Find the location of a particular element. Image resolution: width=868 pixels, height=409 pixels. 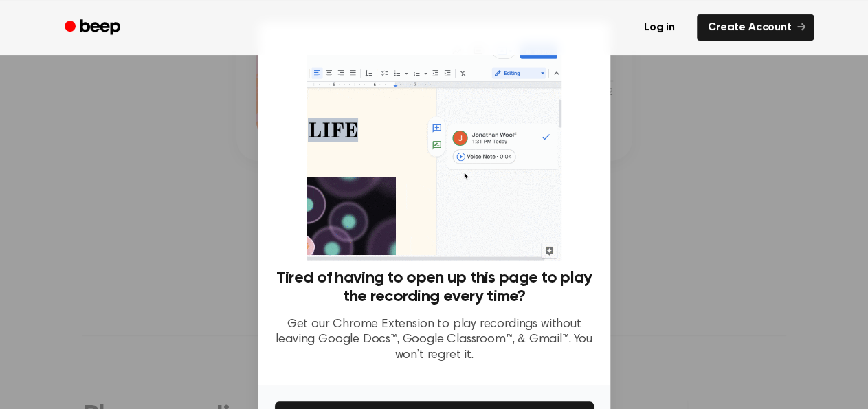

img: Beep extension in action is located at coordinates (434, 149).